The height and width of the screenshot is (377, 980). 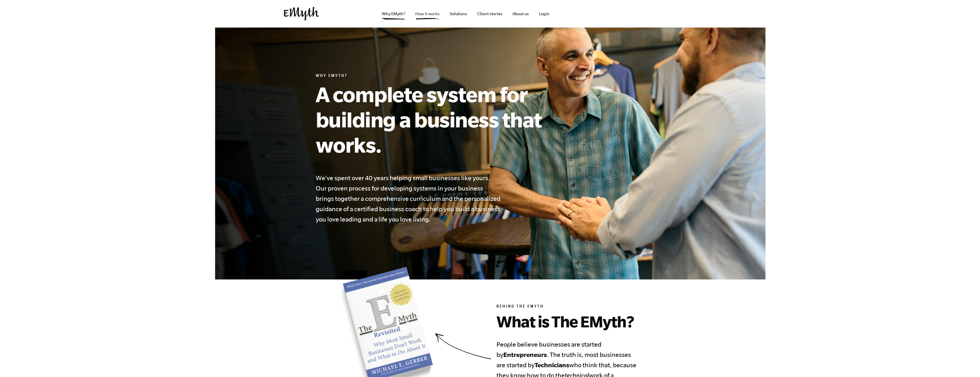 What do you see at coordinates (442, 76) in the screenshot?
I see `h6: Why EMyth?` at bounding box center [442, 76].